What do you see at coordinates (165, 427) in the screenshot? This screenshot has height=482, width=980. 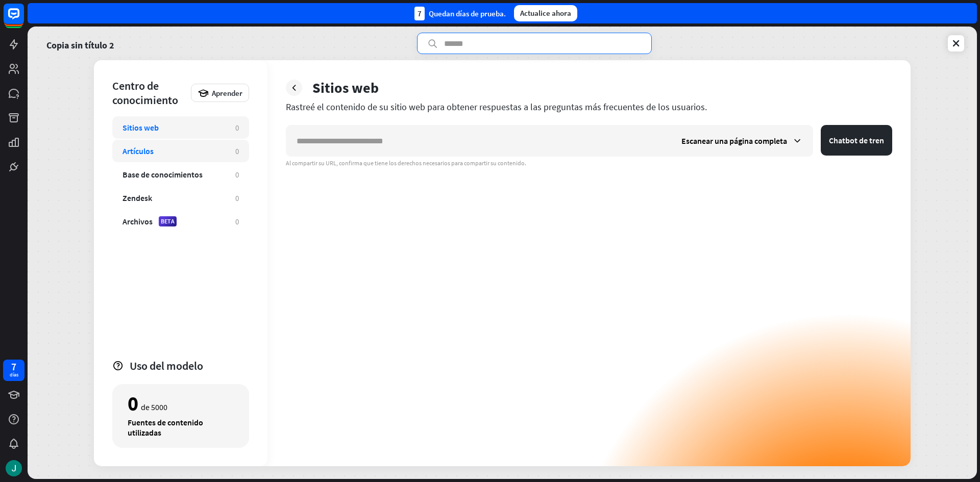 I see `font: Fuentes de contenido utilizadas` at bounding box center [165, 427].